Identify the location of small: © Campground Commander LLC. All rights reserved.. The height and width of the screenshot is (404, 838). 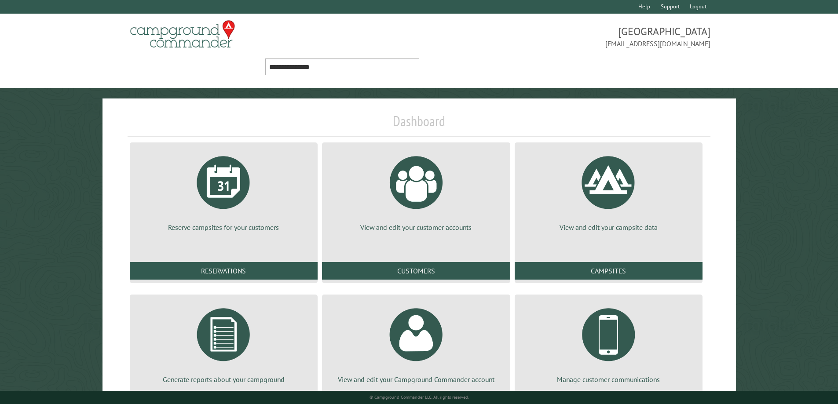
(419, 397).